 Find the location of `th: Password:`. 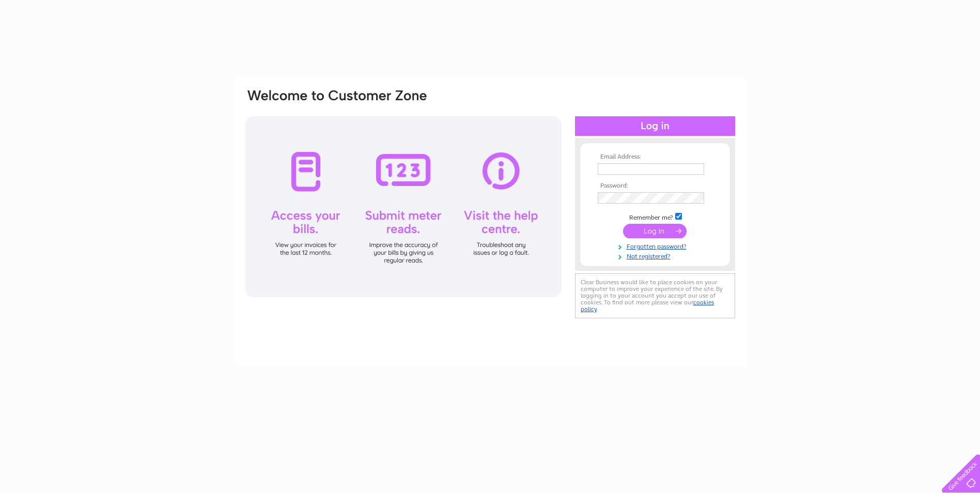

th: Password: is located at coordinates (655, 186).